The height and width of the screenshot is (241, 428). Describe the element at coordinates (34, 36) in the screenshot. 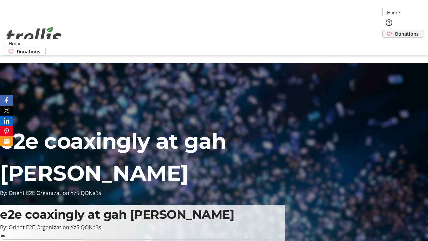

I see `img: Orient E2E Organization Yz5iQONa3s's Logo` at that location.